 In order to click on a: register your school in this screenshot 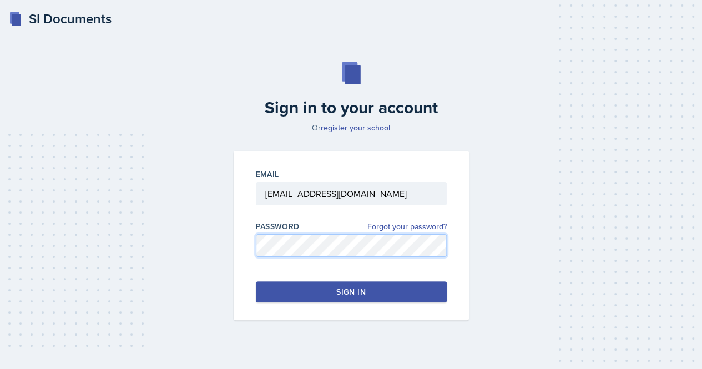, I will do `click(355, 128)`.